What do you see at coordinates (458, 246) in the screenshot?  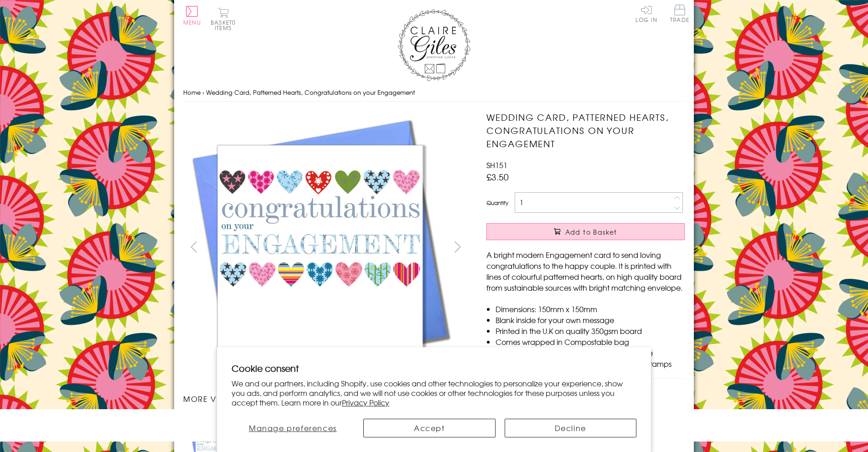 I see `button: next` at bounding box center [458, 246].